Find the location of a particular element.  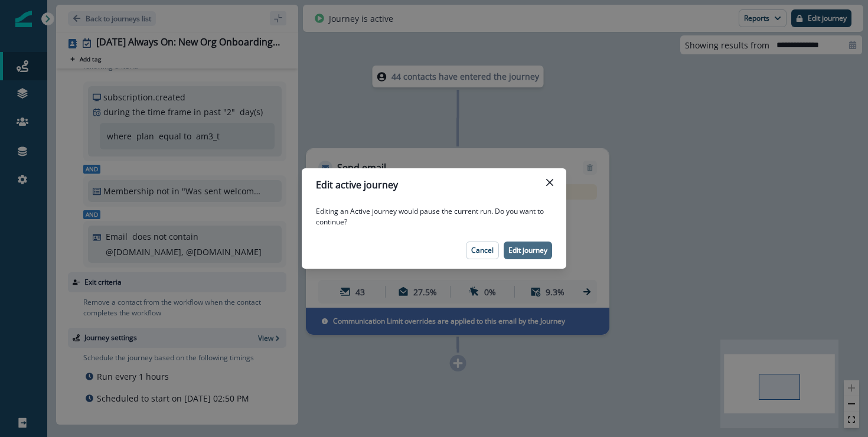

p: Cancel is located at coordinates (482, 251).